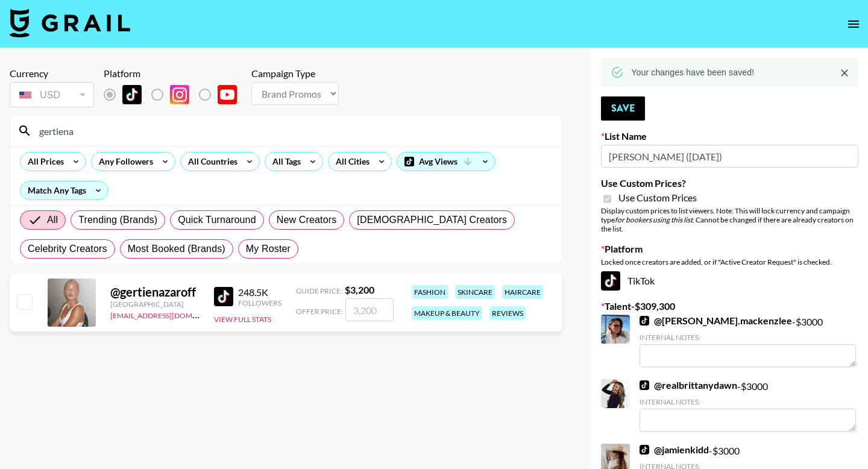  I want to click on div: makeup & beauty, so click(447, 313).